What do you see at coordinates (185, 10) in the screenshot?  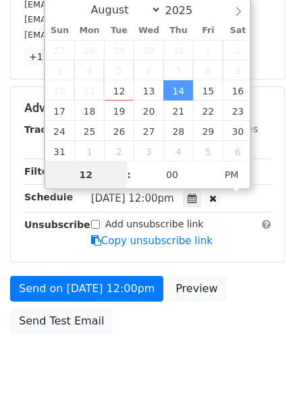 I see `input: Year` at bounding box center [185, 10].